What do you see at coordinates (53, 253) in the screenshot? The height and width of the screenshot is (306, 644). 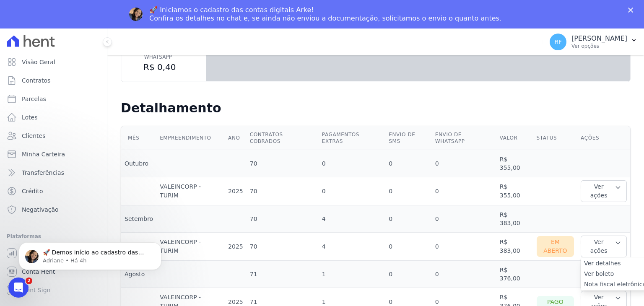 I see `a: Recebíveis` at bounding box center [53, 253].